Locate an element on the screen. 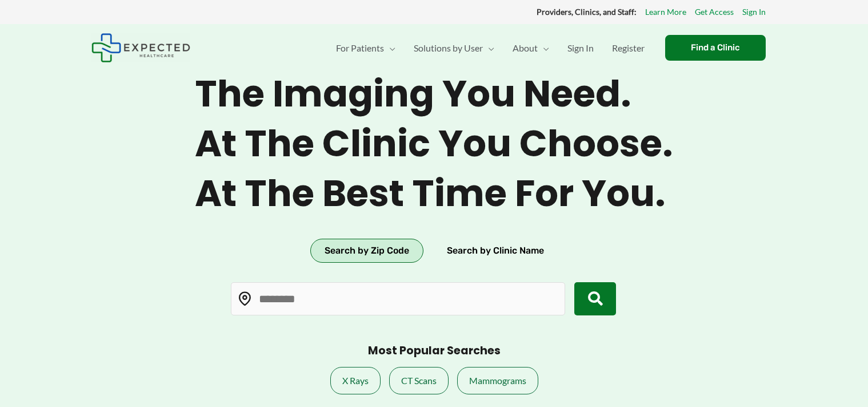 The width and height of the screenshot is (868, 407). span: The imaging you need. is located at coordinates (434, 94).